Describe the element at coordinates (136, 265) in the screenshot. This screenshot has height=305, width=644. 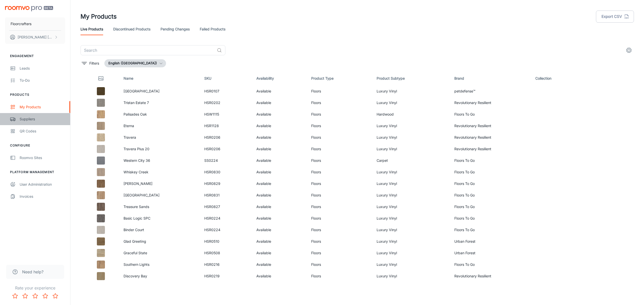
I see `a: Southern Lights` at that location.